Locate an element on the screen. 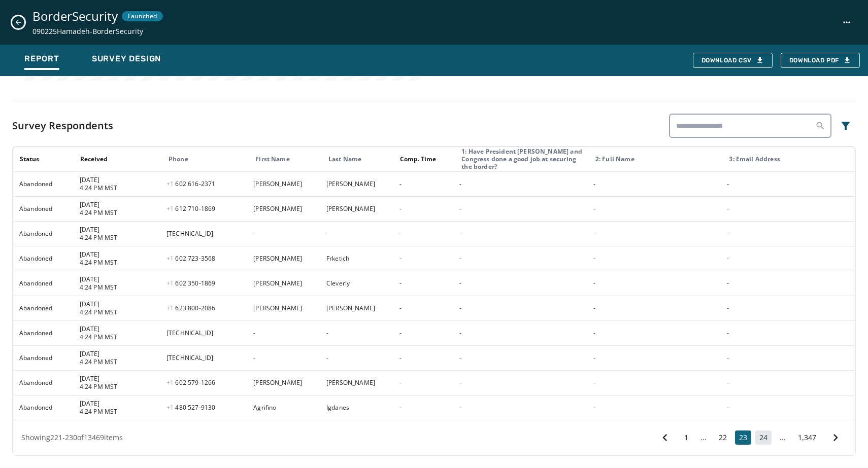 This screenshot has width=868, height=468. div: Download CSV is located at coordinates (732, 60).